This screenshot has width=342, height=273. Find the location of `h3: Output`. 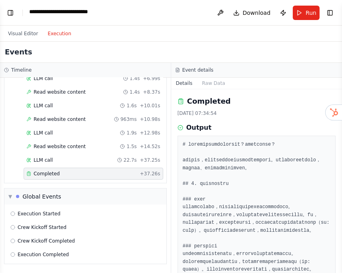

h3: Output is located at coordinates (199, 128).